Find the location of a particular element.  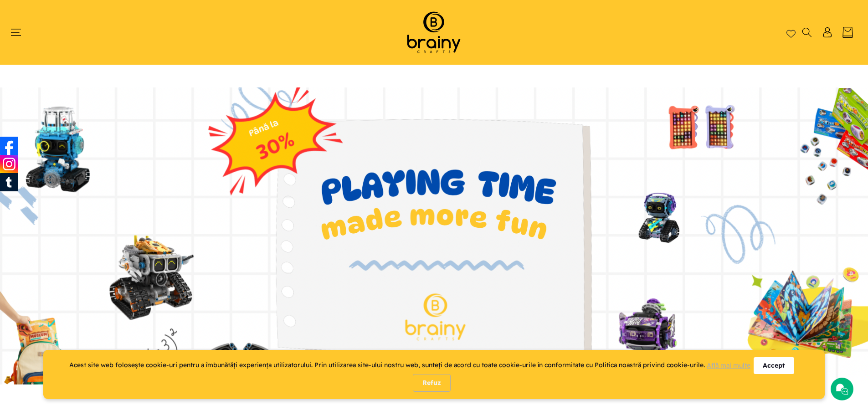

img: Brainy Crafts is located at coordinates (434, 32).